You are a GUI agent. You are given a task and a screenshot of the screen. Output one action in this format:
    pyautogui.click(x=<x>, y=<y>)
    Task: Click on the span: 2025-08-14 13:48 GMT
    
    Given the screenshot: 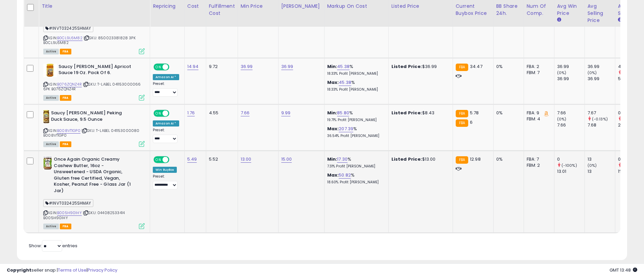 What is the action you would take?
    pyautogui.click(x=623, y=270)
    